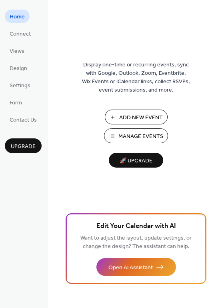 The height and width of the screenshot is (308, 224). What do you see at coordinates (16, 103) in the screenshot?
I see `span: Form` at bounding box center [16, 103].